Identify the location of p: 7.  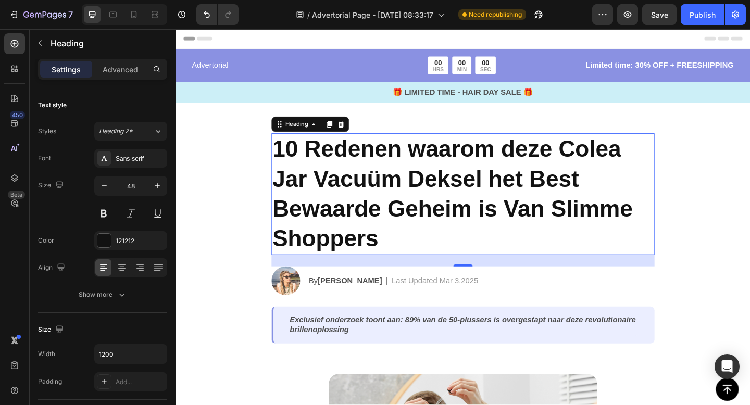
(70, 15).